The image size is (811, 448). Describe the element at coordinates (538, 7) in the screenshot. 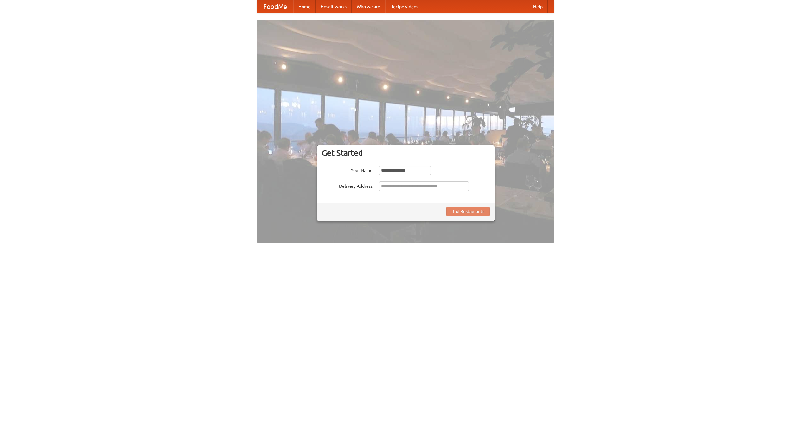

I see `a: Help` at that location.